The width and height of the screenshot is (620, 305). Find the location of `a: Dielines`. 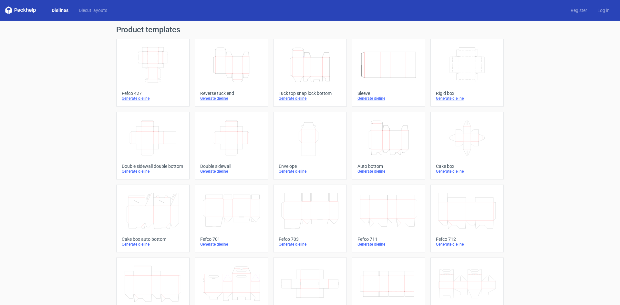

a: Dielines is located at coordinates (60, 10).